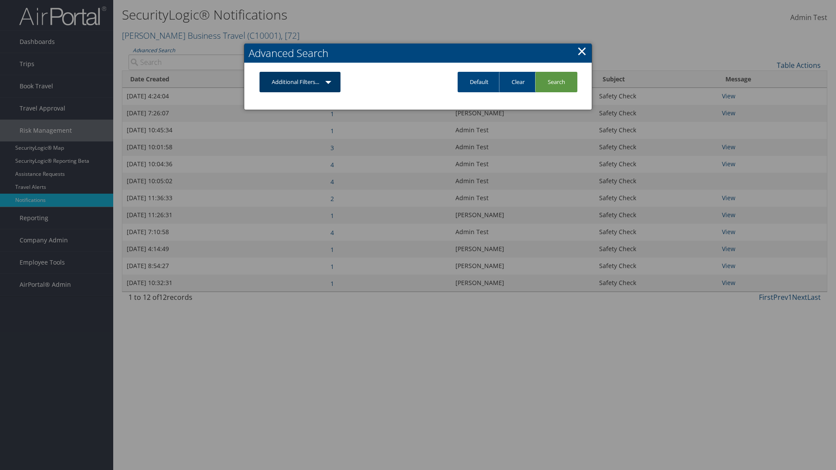 Image resolution: width=836 pixels, height=470 pixels. I want to click on a: Close, so click(582, 51).